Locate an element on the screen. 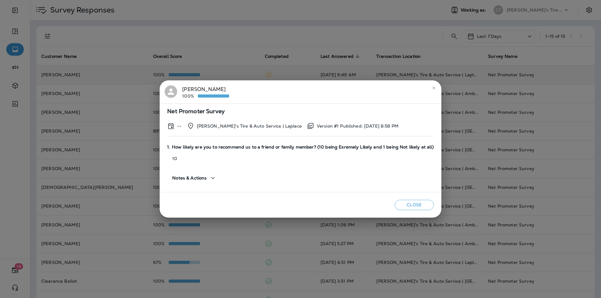  p: 10 is located at coordinates (300, 159).